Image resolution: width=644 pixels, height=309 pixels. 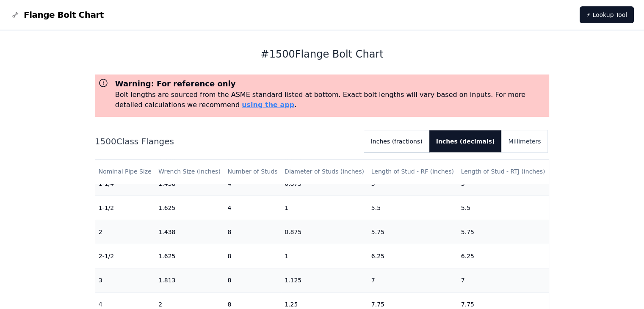 What do you see at coordinates (57, 15) in the screenshot?
I see `a: Flange Bolt Chart LogoFlange Bolt Chart` at bounding box center [57, 15].